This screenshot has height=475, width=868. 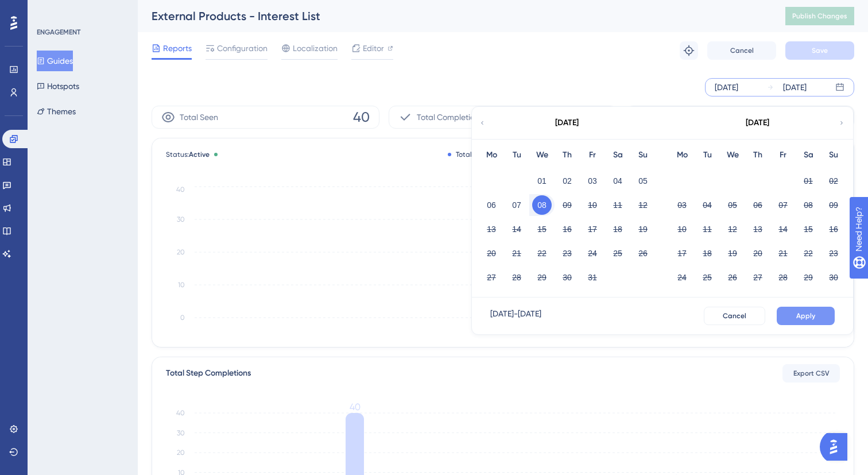 What do you see at coordinates (361, 117) in the screenshot?
I see `span: 40` at bounding box center [361, 117].